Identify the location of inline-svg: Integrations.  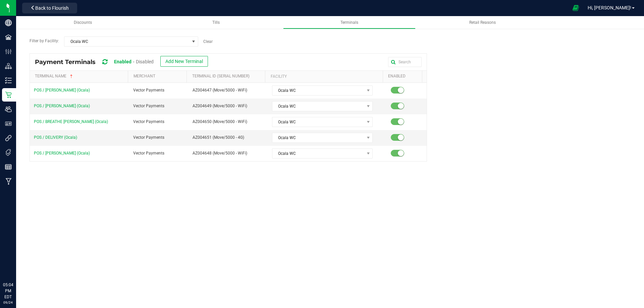
(9, 138).